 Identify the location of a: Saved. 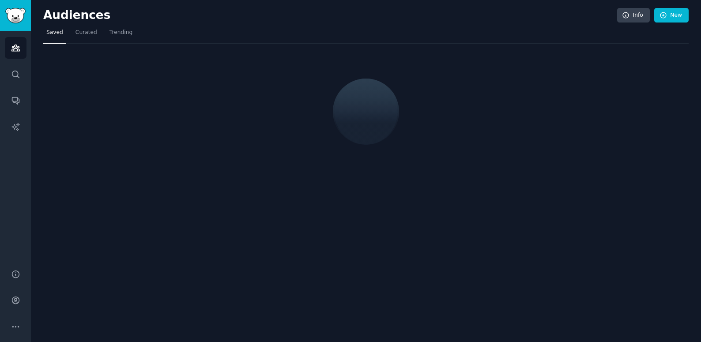
(55, 34).